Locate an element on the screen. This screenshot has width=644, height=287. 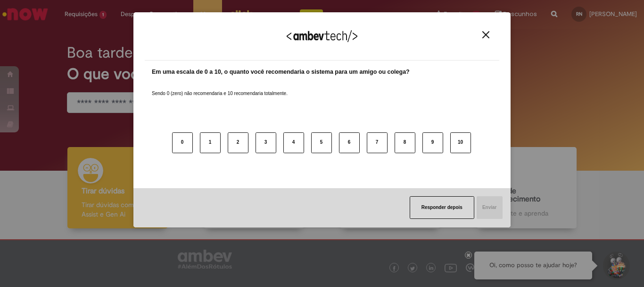
button: 0 is located at coordinates (182, 143).